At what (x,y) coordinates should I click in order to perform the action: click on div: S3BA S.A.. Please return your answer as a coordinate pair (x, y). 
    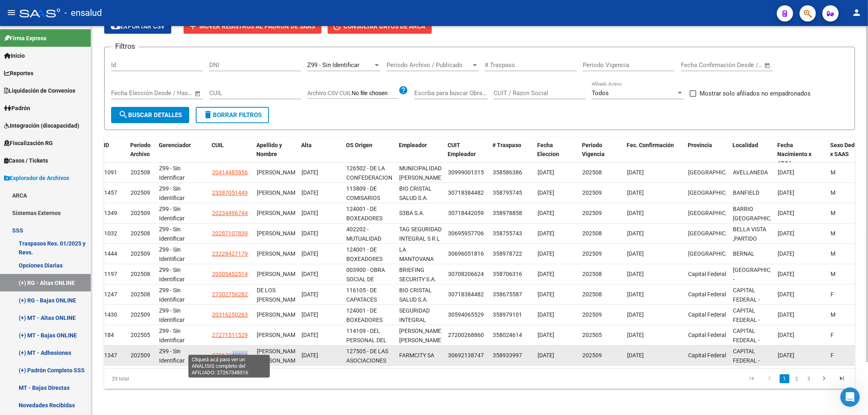
    Looking at the image, I should click on (412, 213).